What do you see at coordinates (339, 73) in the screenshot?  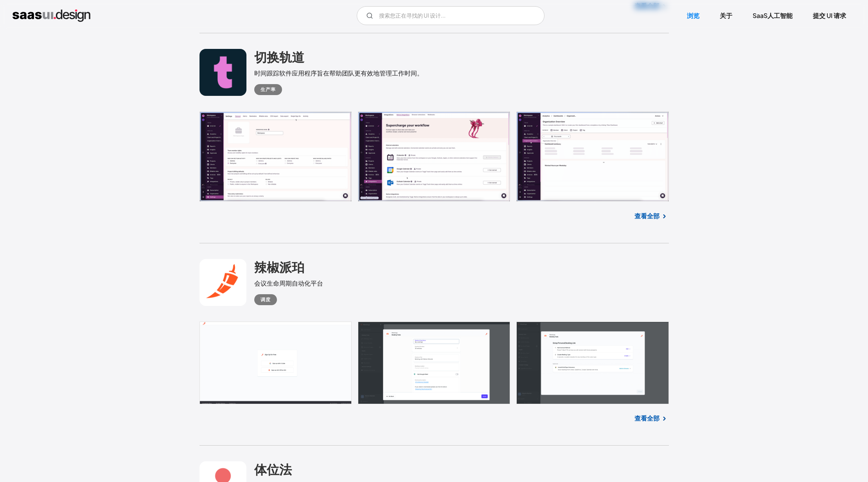 I see `font: 时间跟踪软件应用程序旨在帮助团队更有效地管理工作时间。` at bounding box center [339, 73].